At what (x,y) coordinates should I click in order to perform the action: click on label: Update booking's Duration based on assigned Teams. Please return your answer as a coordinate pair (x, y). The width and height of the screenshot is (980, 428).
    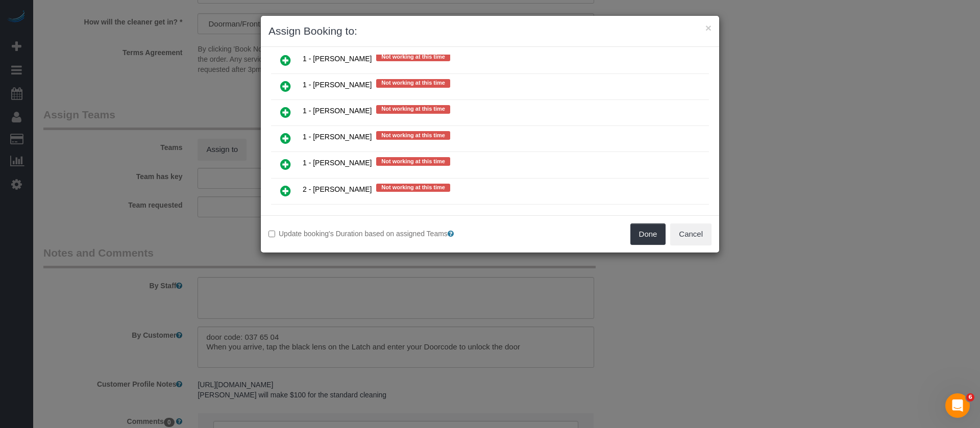
    Looking at the image, I should click on (375, 234).